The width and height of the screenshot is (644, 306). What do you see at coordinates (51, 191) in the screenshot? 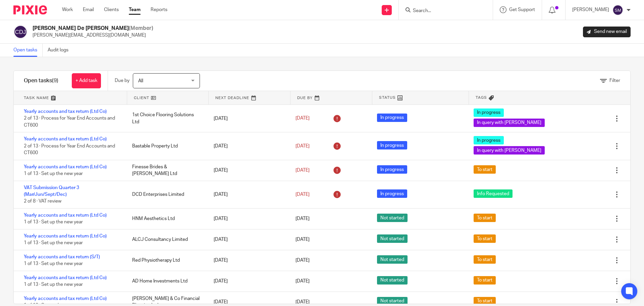
I see `a: VAT Submission Quarter 3 (Mar/Jun/Sept/Dec)` at bounding box center [51, 191].